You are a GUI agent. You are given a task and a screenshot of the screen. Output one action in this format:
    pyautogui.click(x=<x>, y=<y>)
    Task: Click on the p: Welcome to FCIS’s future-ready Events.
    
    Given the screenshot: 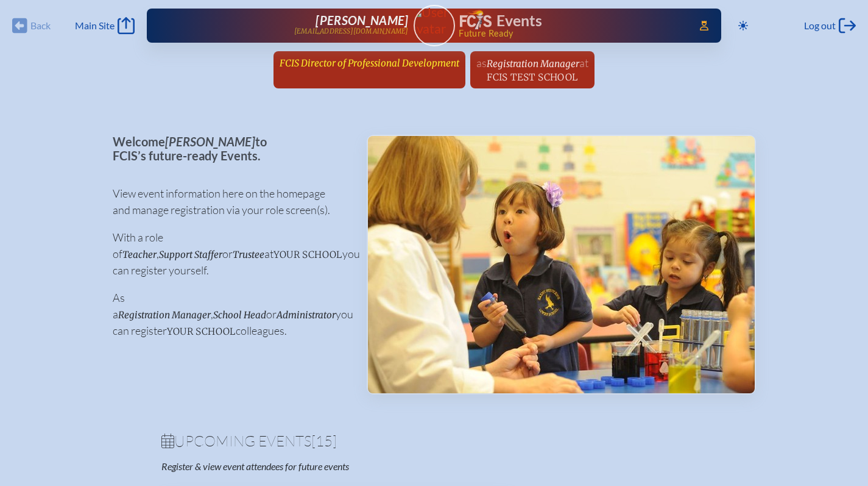 What is the action you would take?
    pyautogui.click(x=230, y=148)
    